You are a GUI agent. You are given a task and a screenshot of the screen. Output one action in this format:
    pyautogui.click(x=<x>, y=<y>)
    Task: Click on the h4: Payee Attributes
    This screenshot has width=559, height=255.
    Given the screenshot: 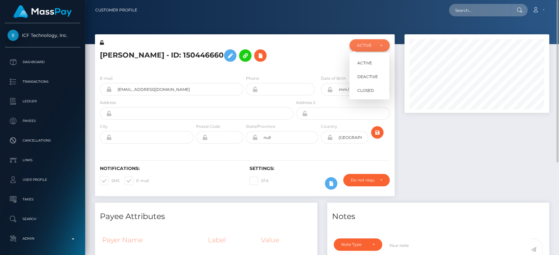 What is the action you would take?
    pyautogui.click(x=206, y=217)
    